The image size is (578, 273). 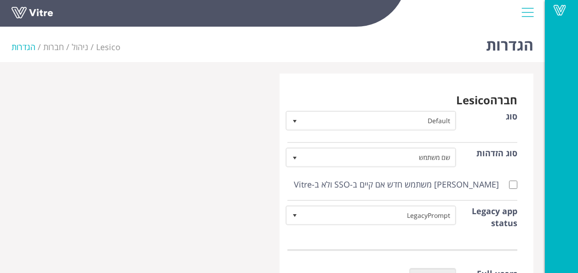 What do you see at coordinates (53, 47) in the screenshot?
I see `a: חברות` at bounding box center [53, 47].